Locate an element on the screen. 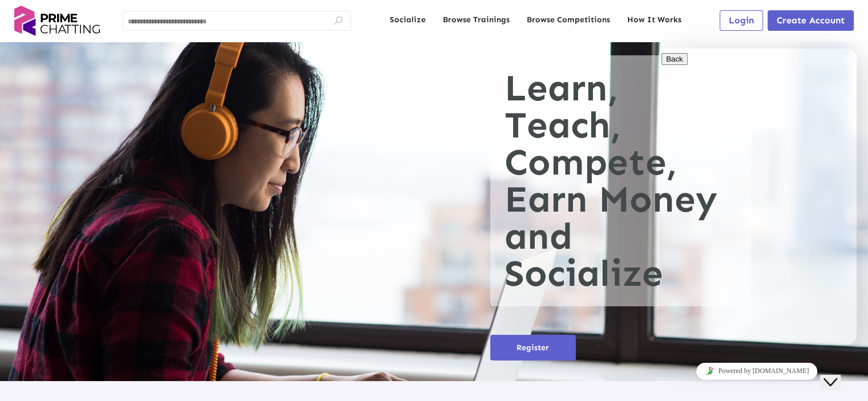 Image resolution: width=868 pixels, height=401 pixels. span: Register is located at coordinates (532, 347).